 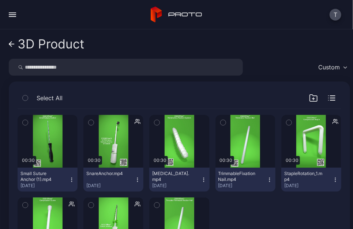 What do you see at coordinates (47, 44) in the screenshot?
I see `a: 3D Product` at bounding box center [47, 44].